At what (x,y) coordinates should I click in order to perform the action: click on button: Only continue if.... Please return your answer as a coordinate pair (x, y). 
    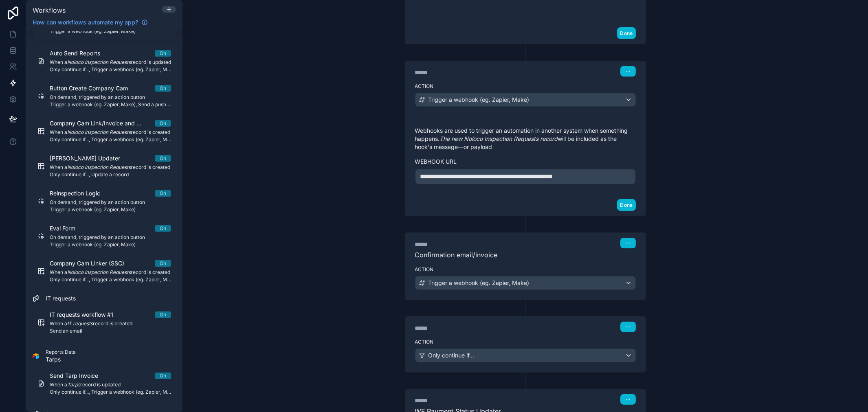
    Looking at the image, I should click on (525, 355).